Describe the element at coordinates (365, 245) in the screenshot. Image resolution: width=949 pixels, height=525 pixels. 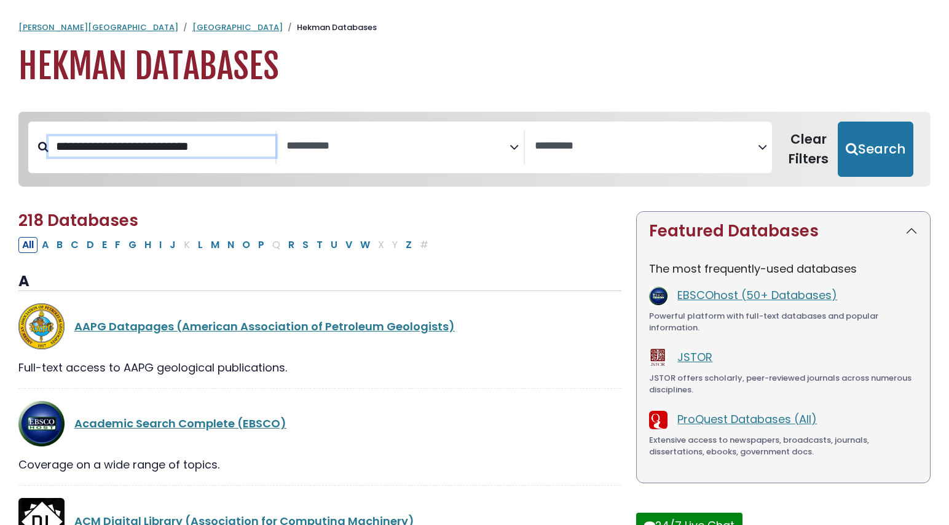
I see `button: Filter Results W` at that location.